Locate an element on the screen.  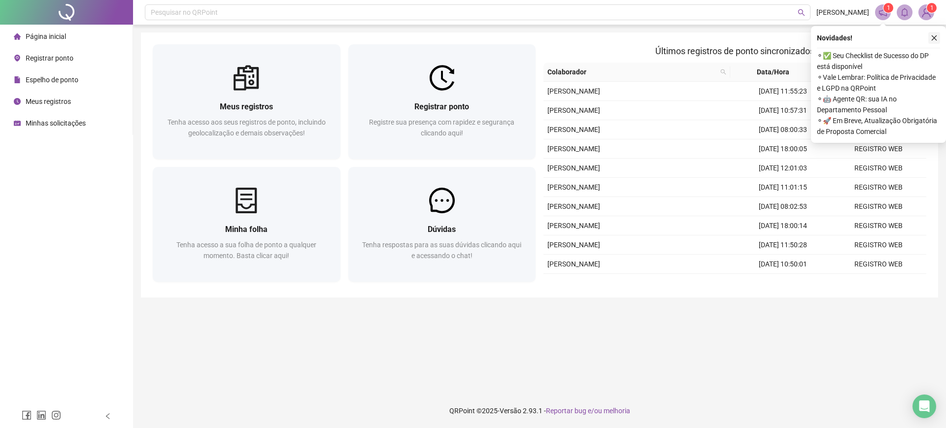
span: instagram is located at coordinates (56, 415).